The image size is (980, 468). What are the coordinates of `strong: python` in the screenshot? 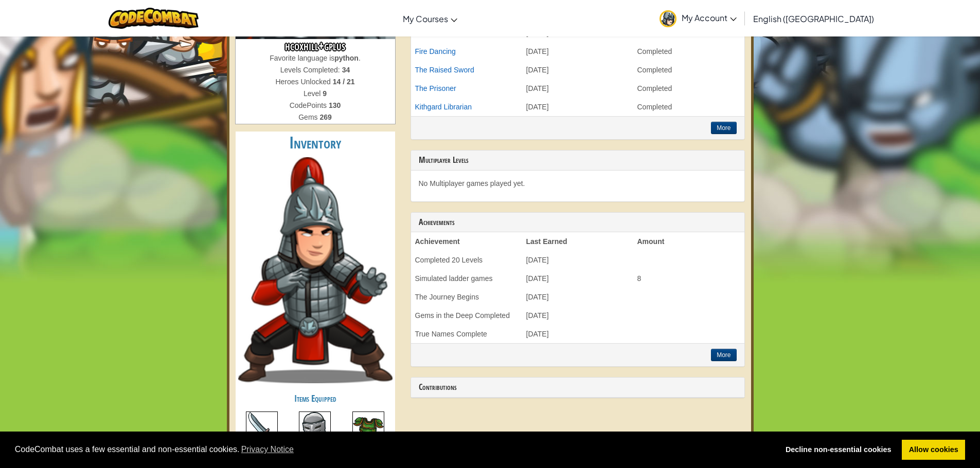 It's located at (346, 58).